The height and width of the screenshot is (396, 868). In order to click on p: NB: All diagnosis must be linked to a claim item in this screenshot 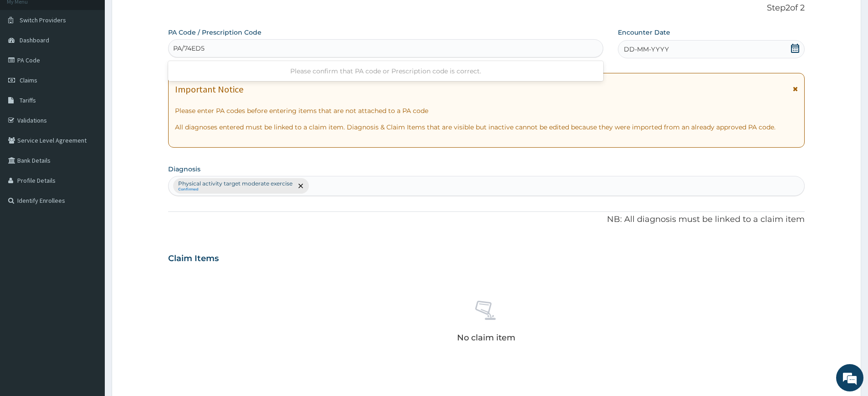, I will do `click(486, 220)`.